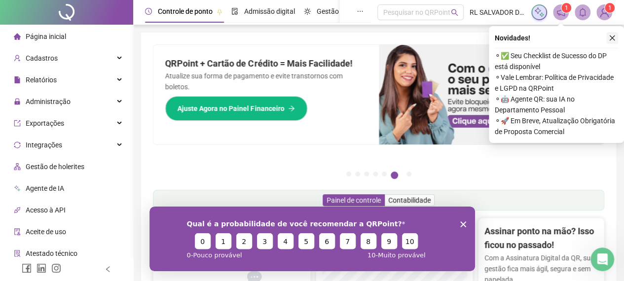  Describe the element at coordinates (604, 12) in the screenshot. I see `img: 85581` at that location.